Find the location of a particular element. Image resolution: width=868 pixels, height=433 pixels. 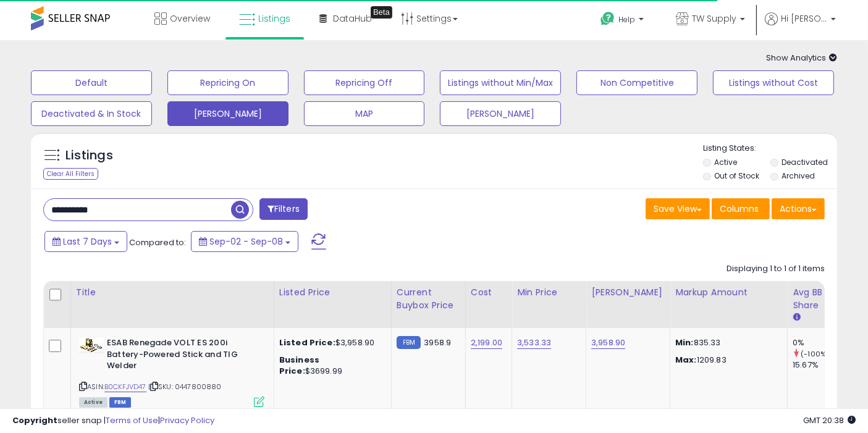

div: 15.67% is located at coordinates (817, 365).